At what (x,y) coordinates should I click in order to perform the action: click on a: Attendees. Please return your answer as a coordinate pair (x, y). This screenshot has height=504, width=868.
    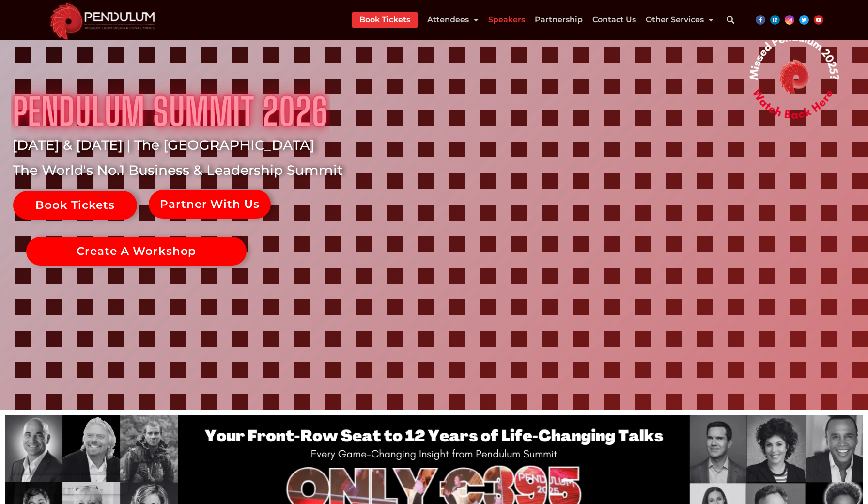
    Looking at the image, I should click on (453, 20).